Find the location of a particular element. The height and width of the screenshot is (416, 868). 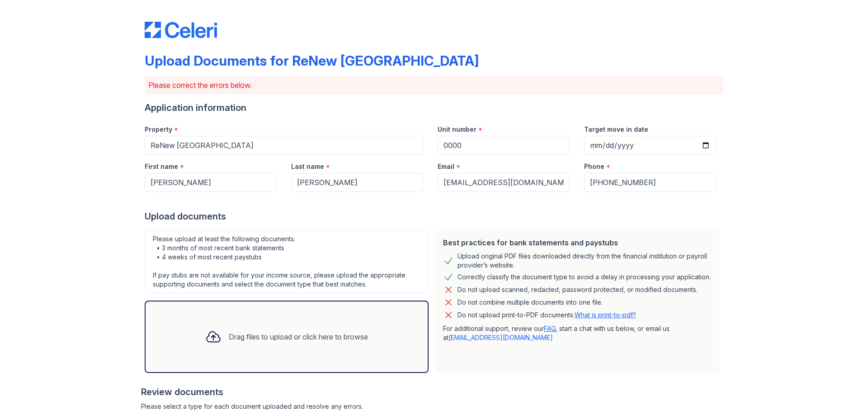

div: Best practices for bank statements and paystubs is located at coordinates (578, 243).